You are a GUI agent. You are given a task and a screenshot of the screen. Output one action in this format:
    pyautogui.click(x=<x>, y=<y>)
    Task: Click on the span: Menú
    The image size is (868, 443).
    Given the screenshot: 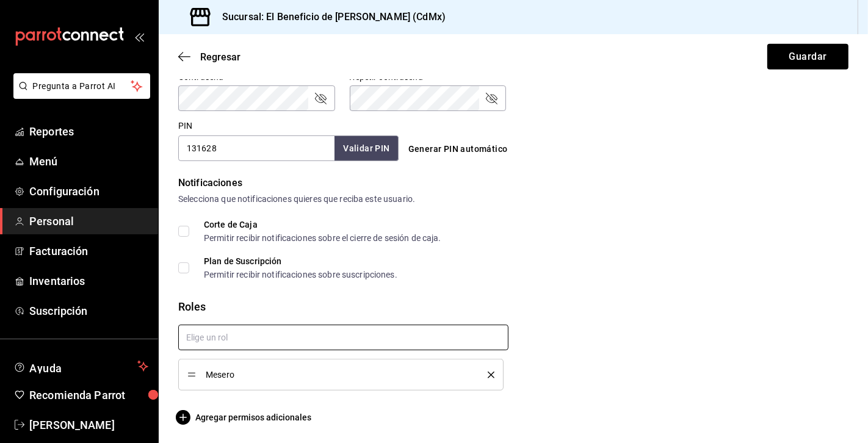 What is the action you would take?
    pyautogui.click(x=88, y=161)
    